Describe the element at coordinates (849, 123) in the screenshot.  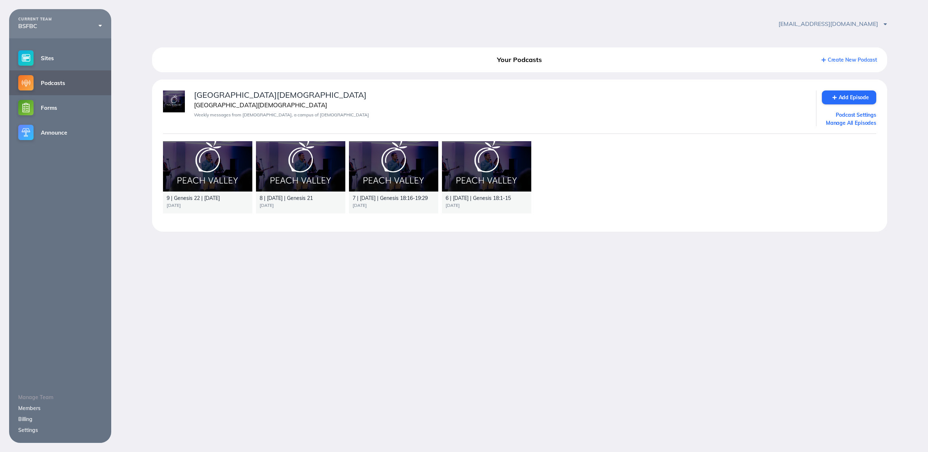
I see `a: Manage All Episodes` at that location.